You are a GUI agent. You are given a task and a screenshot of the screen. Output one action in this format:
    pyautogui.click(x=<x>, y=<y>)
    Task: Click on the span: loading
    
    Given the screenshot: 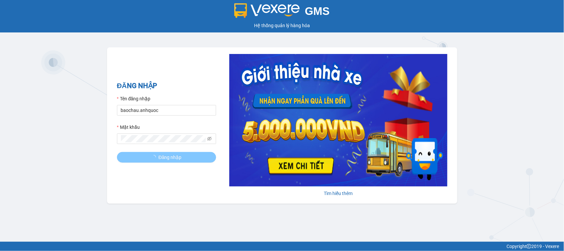 What is the action you would take?
    pyautogui.click(x=155, y=157)
    